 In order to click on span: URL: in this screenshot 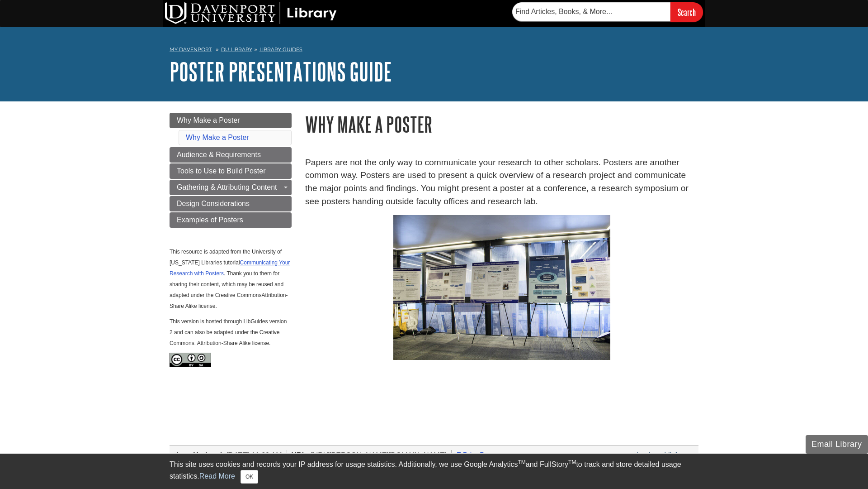, I will do `click(301, 455)`.